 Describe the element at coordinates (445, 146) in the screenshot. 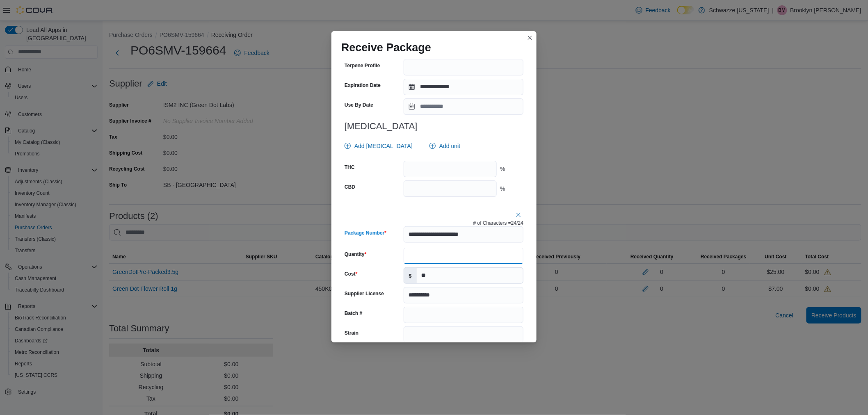

I see `button: Add unit` at that location.